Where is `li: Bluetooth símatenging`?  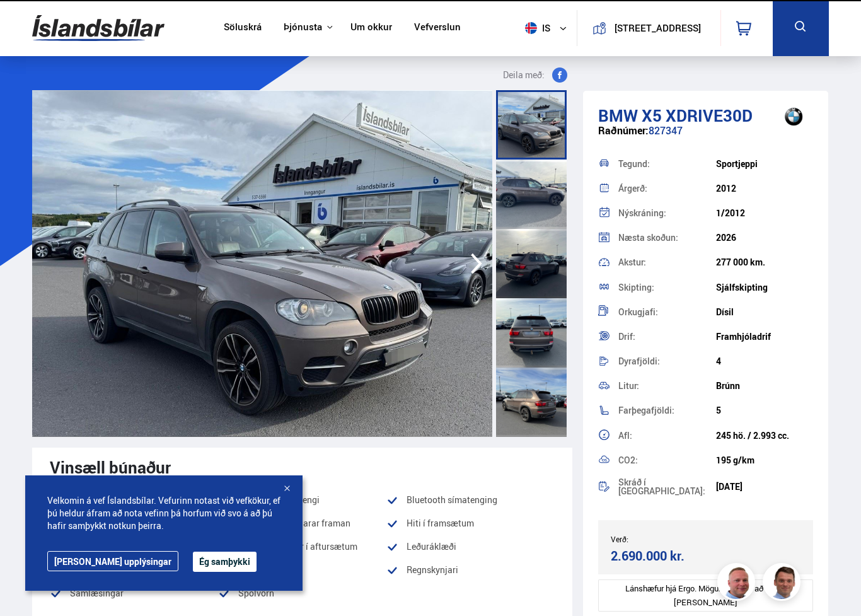 li: Bluetooth símatenging is located at coordinates (470, 500).